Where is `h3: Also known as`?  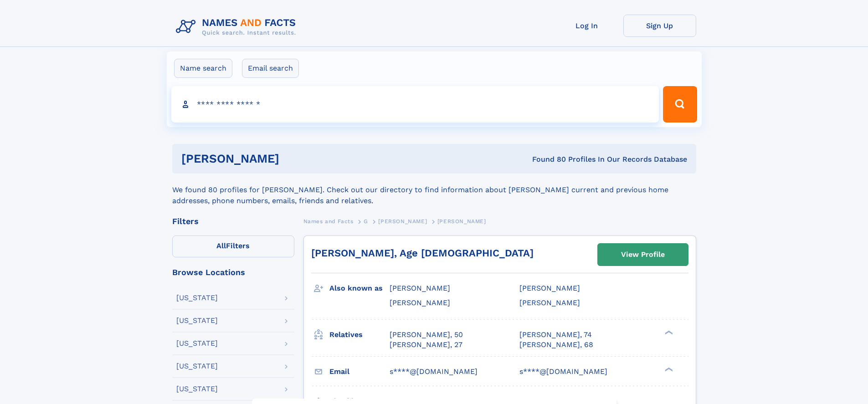
h3: Also known as is located at coordinates (359, 288).